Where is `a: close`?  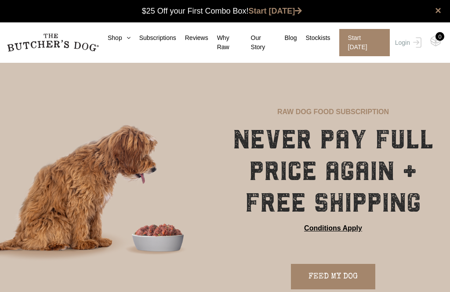
a: close is located at coordinates (438, 11).